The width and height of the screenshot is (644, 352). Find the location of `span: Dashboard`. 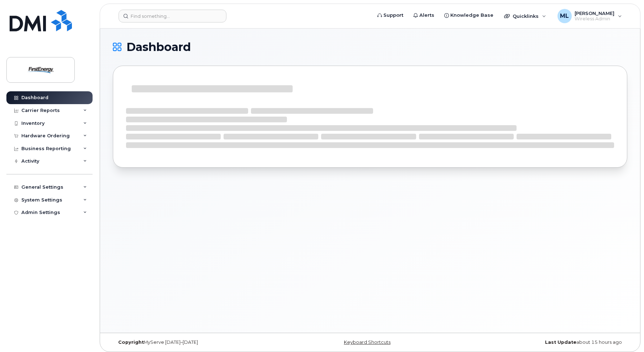

span: Dashboard is located at coordinates (159, 47).